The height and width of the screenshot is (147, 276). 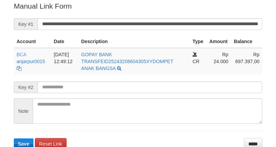 What do you see at coordinates (247, 41) in the screenshot?
I see `th: Balance` at bounding box center [247, 41].